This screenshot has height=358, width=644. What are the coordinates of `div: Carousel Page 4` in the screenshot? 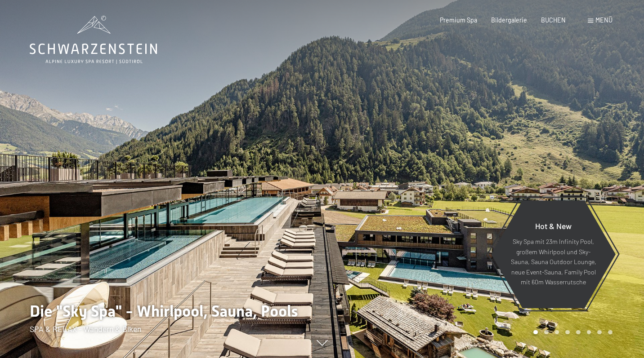 It's located at (568, 333).